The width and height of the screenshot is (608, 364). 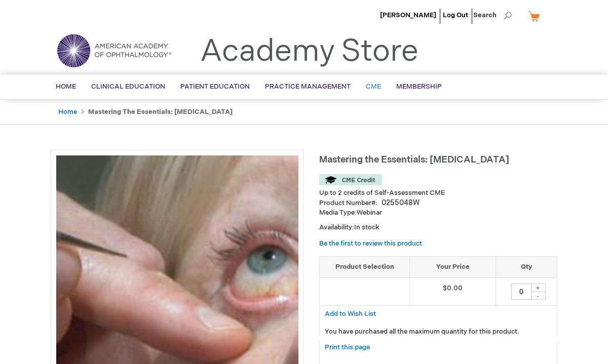 I want to click on div: 0255048W, so click(x=400, y=203).